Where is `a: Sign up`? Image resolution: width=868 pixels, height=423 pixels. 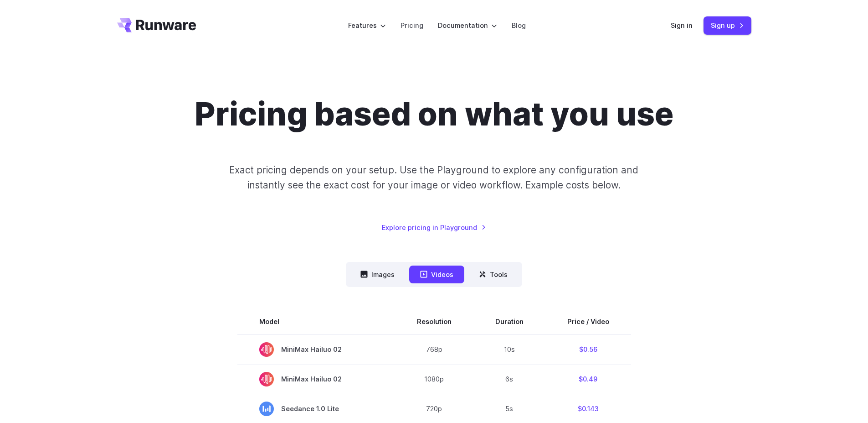
a: Sign up is located at coordinates (728, 25).